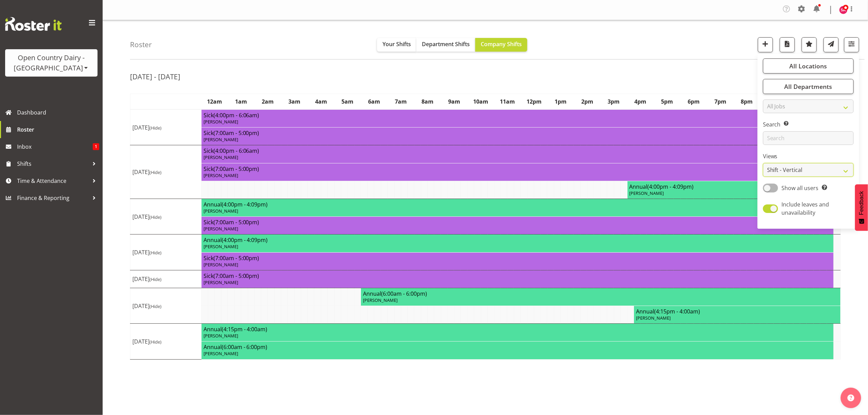  I want to click on span: Include leaves and unavailability, so click(806, 209).